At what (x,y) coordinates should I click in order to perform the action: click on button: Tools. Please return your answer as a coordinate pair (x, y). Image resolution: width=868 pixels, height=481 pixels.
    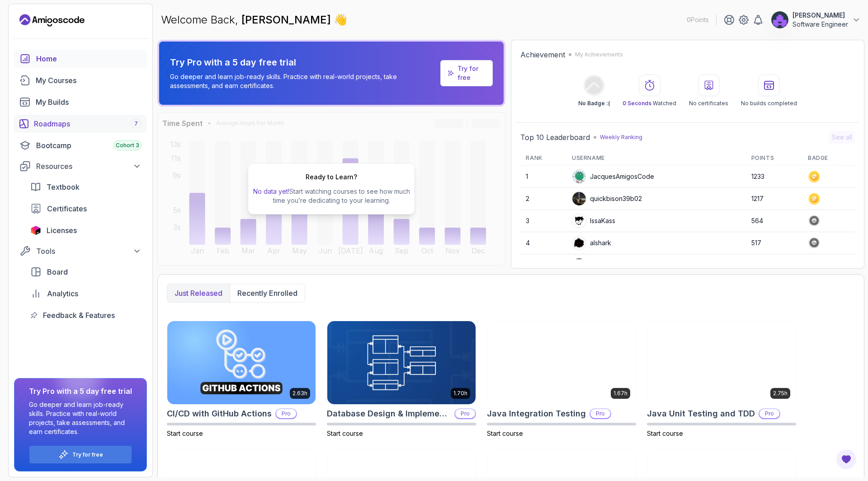
    Looking at the image, I should click on (81, 251).